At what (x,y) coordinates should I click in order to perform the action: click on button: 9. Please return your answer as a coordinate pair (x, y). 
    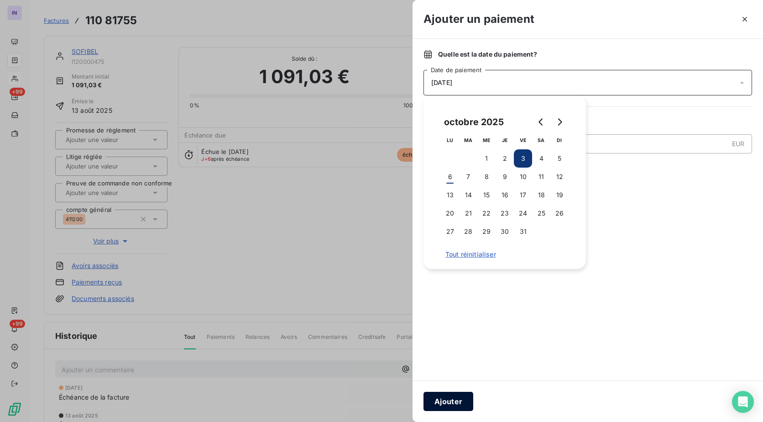
    Looking at the image, I should click on (505, 177).